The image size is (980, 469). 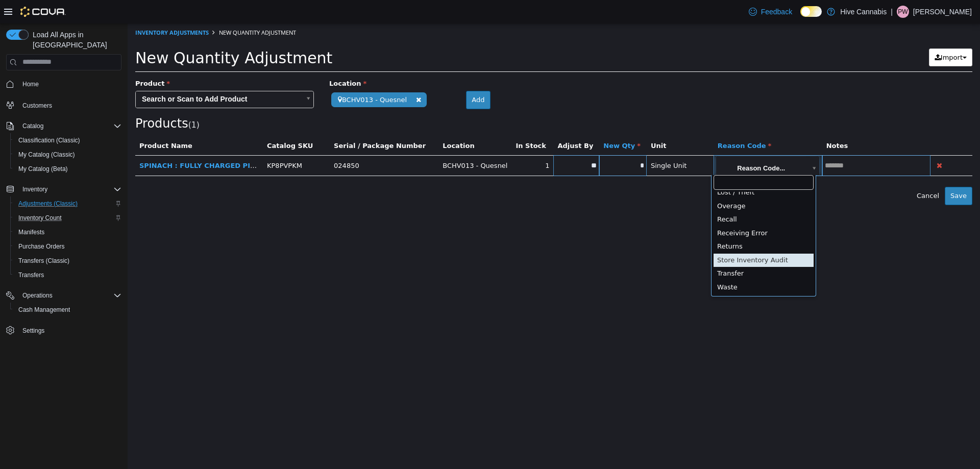 What do you see at coordinates (63, 104) in the screenshot?
I see `button: Customers` at bounding box center [63, 104].